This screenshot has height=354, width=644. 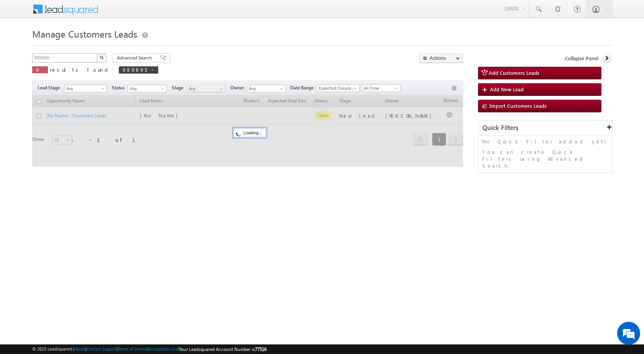 What do you see at coordinates (22, 45) in the screenshot?
I see `img: d_60004797649_company_0_60004797649` at bounding box center [22, 45].